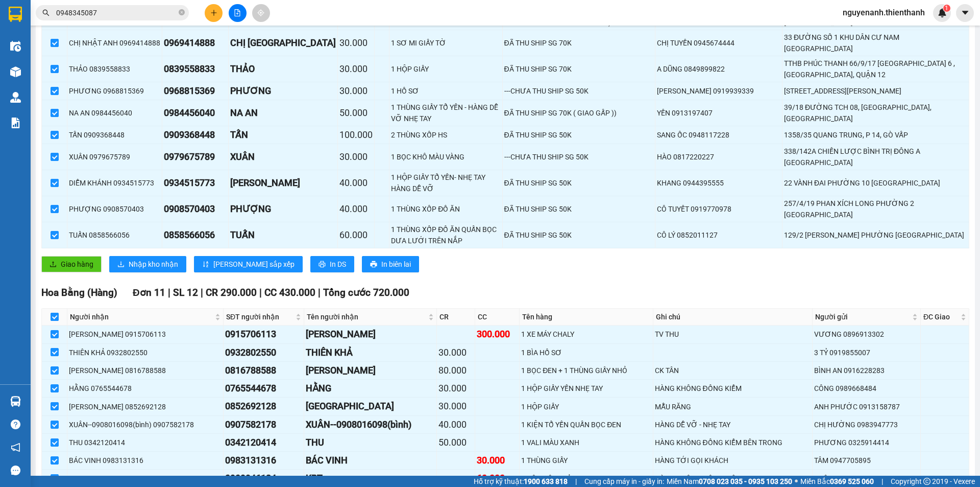  I want to click on td: XUÂN--0908016098(bình), so click(371, 425).